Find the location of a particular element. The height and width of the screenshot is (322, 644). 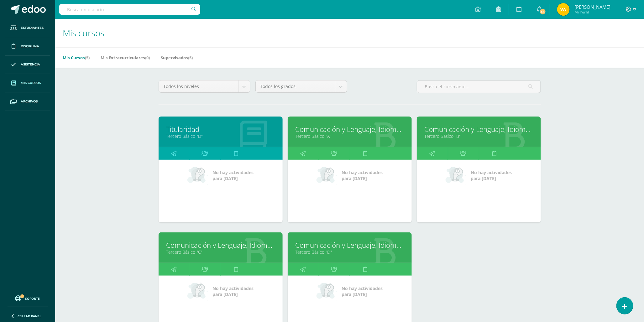

span: Estudiantes is located at coordinates (32, 28).